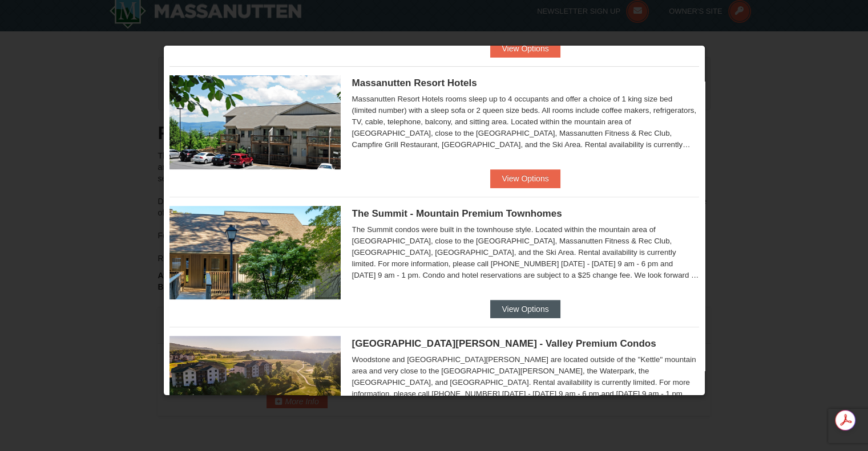  Describe the element at coordinates (255, 383) in the screenshot. I see `img: 19219041-4-ec11c166.jpg` at that location.